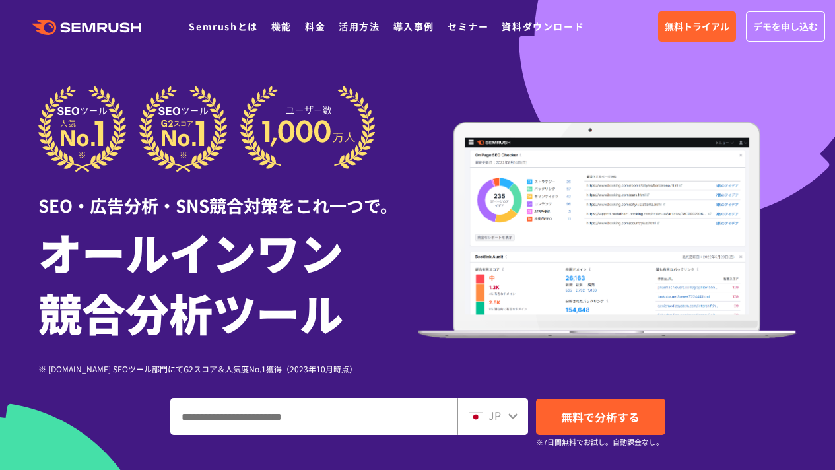 The image size is (835, 470). What do you see at coordinates (315, 26) in the screenshot?
I see `a: 料金` at bounding box center [315, 26].